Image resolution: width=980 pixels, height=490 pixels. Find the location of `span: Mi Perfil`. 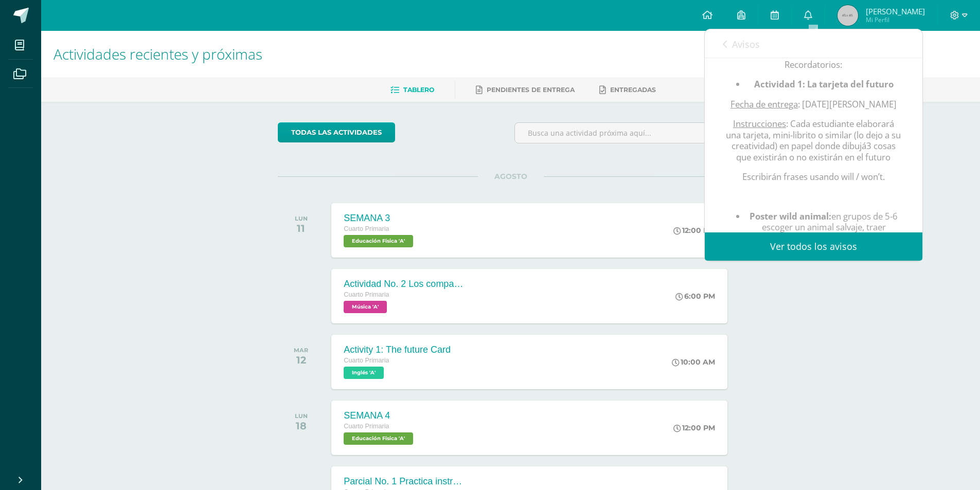

span: Mi Perfil is located at coordinates (895, 20).